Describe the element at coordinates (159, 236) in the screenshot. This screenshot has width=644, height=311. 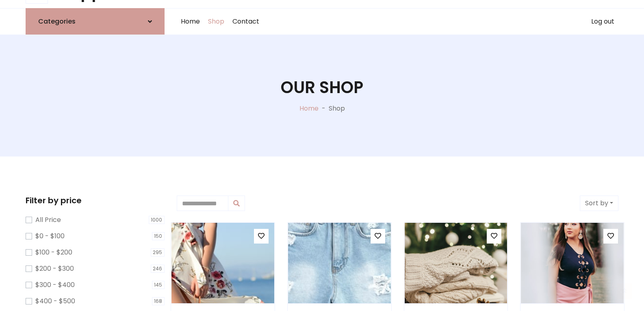
I see `span: 150` at that location.